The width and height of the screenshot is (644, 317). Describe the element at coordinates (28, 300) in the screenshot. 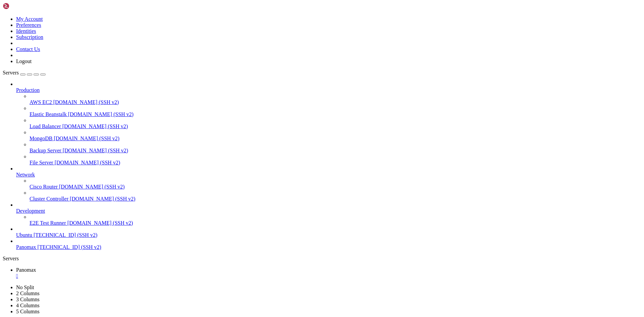

I see `a: 3 Columns` at that location.